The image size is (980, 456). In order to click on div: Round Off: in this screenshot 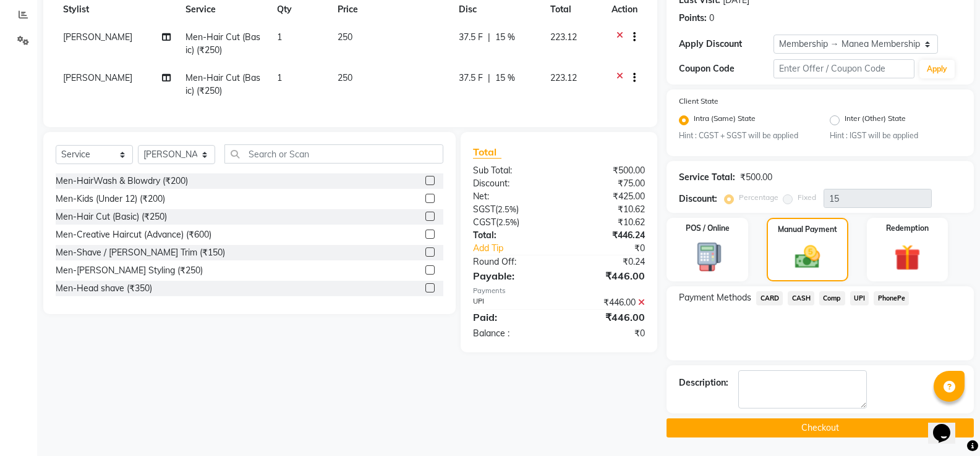, I will do `click(511, 262)`.